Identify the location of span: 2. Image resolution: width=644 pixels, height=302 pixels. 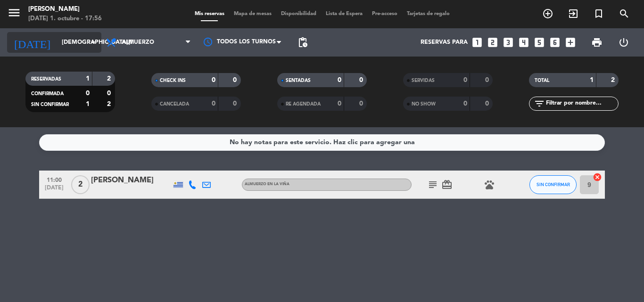
(80, 185).